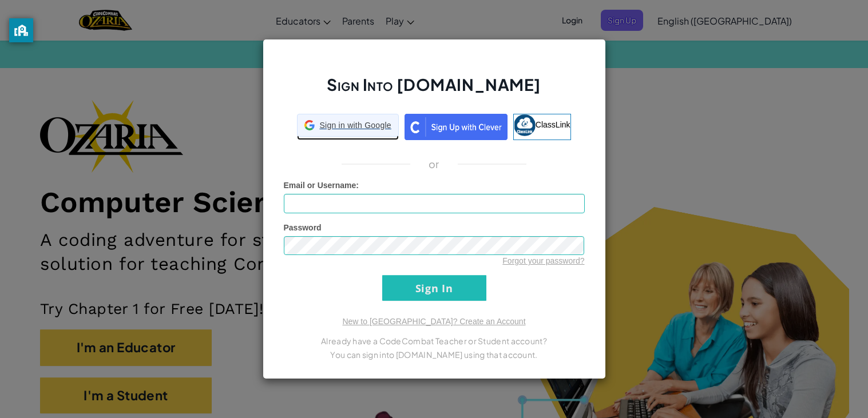 Image resolution: width=868 pixels, height=418 pixels. What do you see at coordinates (303, 228) in the screenshot?
I see `span: Password` at bounding box center [303, 228].